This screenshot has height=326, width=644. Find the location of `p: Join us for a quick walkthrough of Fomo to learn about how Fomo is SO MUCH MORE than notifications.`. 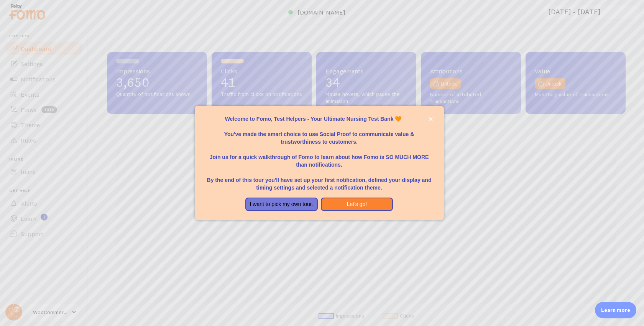

p: Join us for a quick walkthrough of Fomo to learn about how Fomo is SO MUCH MORE than notifications. is located at coordinates (319, 158).